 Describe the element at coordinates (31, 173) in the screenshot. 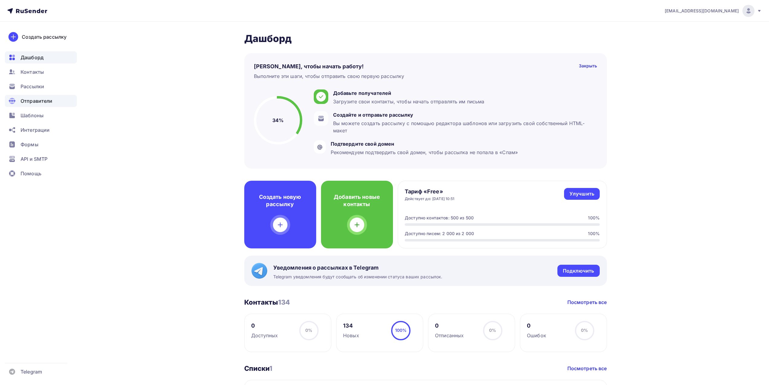

I see `span: Помощь` at that location.